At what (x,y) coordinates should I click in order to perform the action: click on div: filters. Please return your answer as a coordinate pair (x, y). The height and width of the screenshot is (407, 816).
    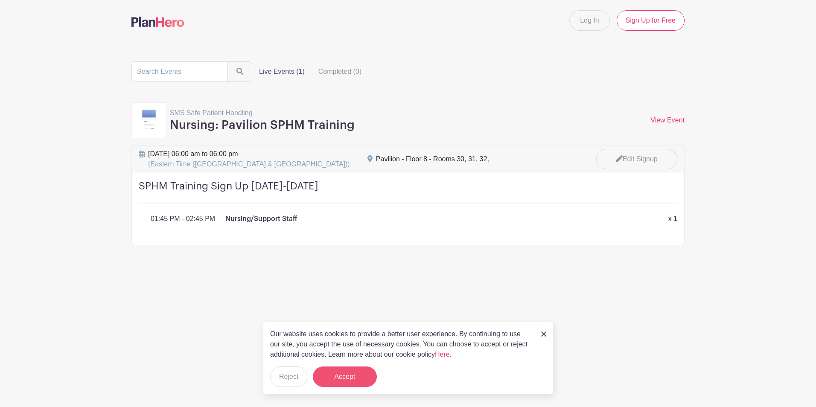
    Looking at the image, I should click on (310, 72).